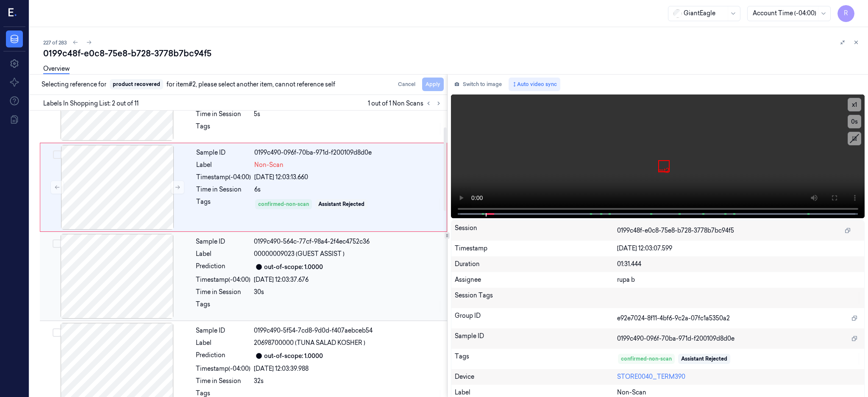 Image resolution: width=868 pixels, height=397 pixels. I want to click on div: 0199c490-5f54-7cd8-9d0d-f407aebceb54, so click(348, 330).